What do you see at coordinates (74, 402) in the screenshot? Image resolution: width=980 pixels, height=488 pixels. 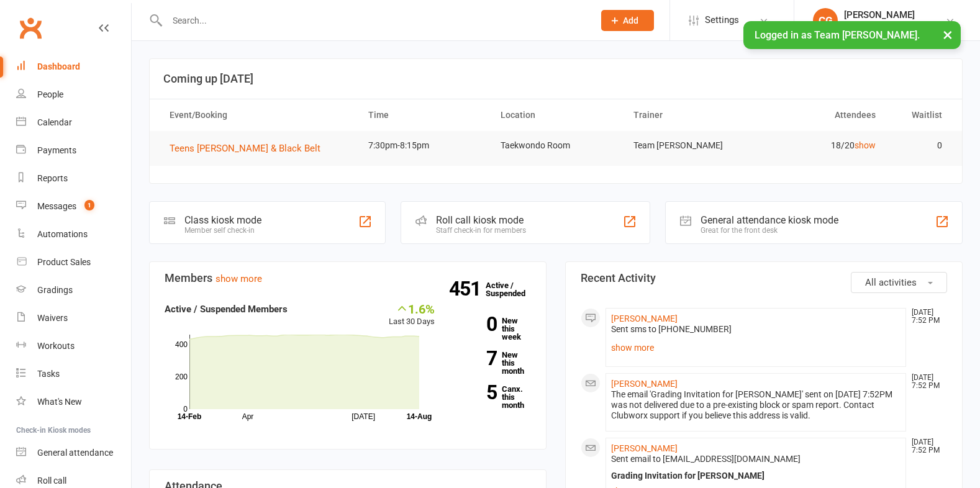 I see `a: What's New` at bounding box center [74, 402].